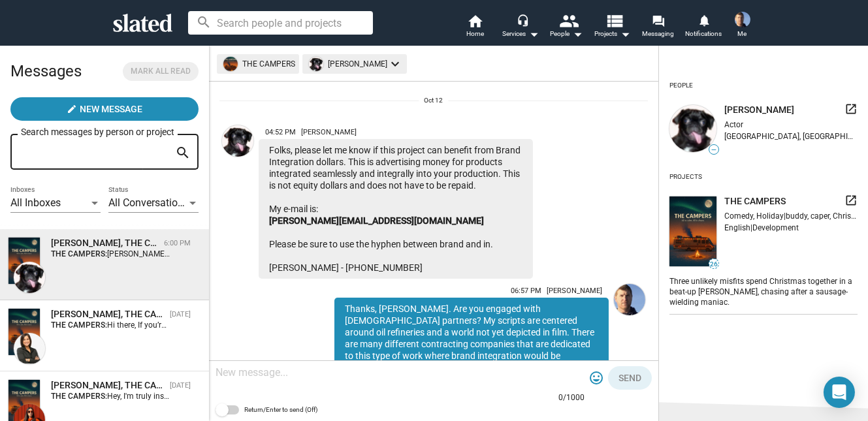 The width and height of the screenshot is (868, 421). Describe the element at coordinates (755, 201) in the screenshot. I see `span: THE CAMPERS` at that location.